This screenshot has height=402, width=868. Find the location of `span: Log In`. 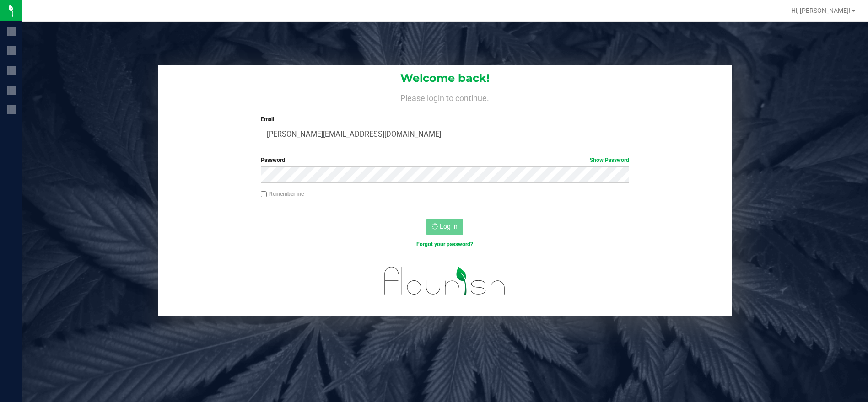

span: Log In is located at coordinates (449, 226).